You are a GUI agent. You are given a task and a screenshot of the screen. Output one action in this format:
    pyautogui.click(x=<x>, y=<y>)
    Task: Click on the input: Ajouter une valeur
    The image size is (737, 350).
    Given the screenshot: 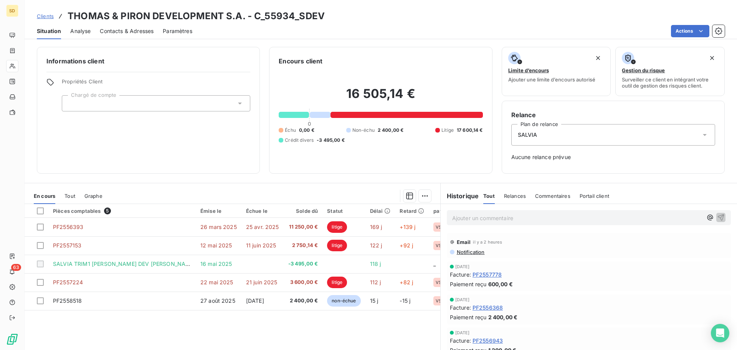 What is the action you would take?
    pyautogui.click(x=71, y=103)
    